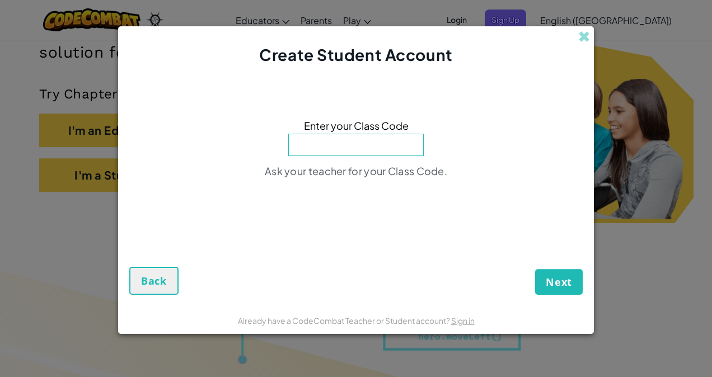 The height and width of the screenshot is (377, 712). I want to click on a: Sign in, so click(463, 321).